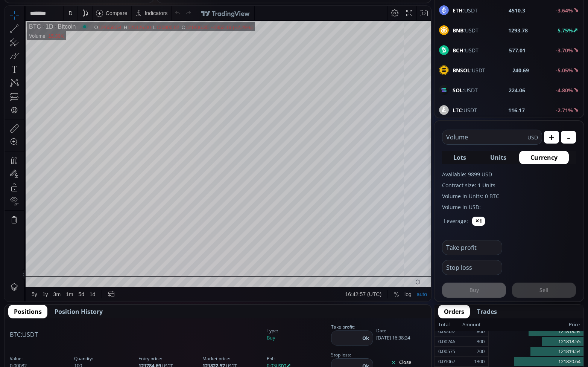  What do you see at coordinates (536, 351) in the screenshot?
I see `div: 121819.54` at bounding box center [536, 351].